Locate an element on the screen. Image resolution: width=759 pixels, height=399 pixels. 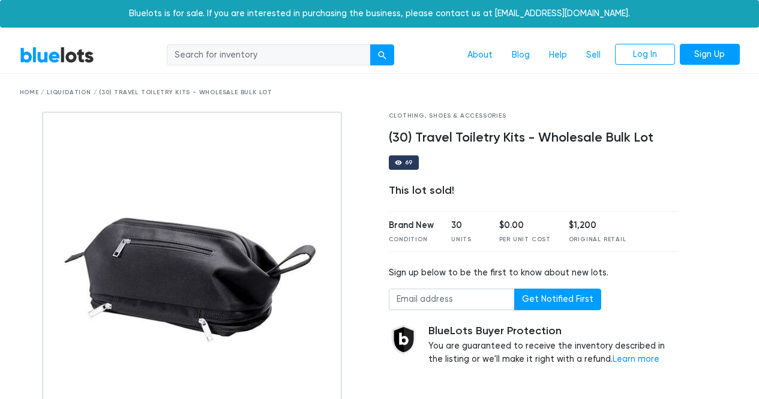
div: Units is located at coordinates (466, 239).